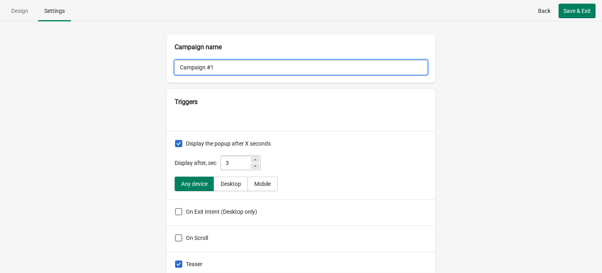 The image size is (602, 273). I want to click on span: Display after, sec, so click(196, 163).